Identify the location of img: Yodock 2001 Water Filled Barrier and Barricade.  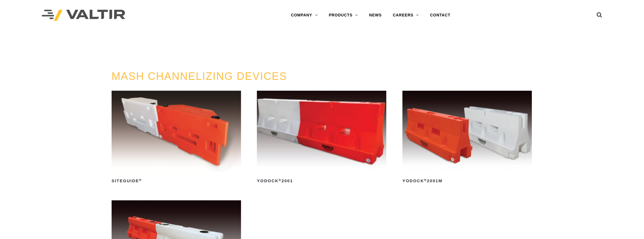
(321, 131).